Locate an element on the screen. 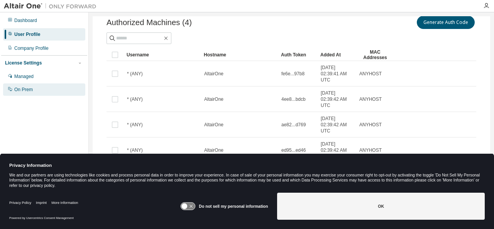 The image size is (494, 229). span: ae82...d769 is located at coordinates (293, 125).